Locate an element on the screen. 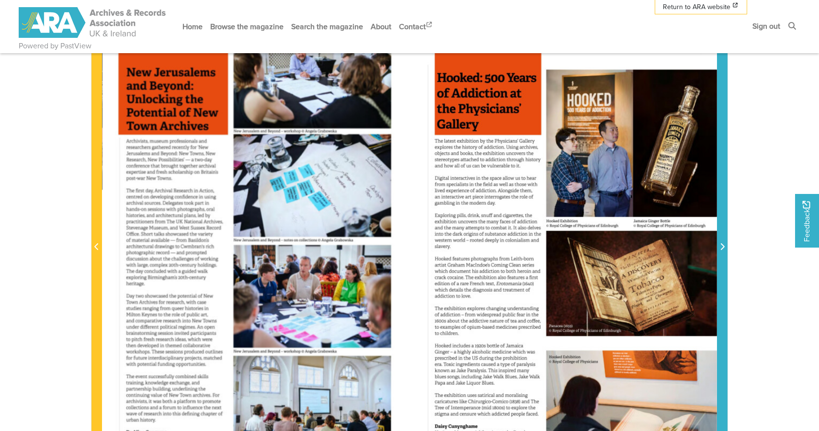 The width and height of the screenshot is (819, 431). a: About is located at coordinates (381, 26).